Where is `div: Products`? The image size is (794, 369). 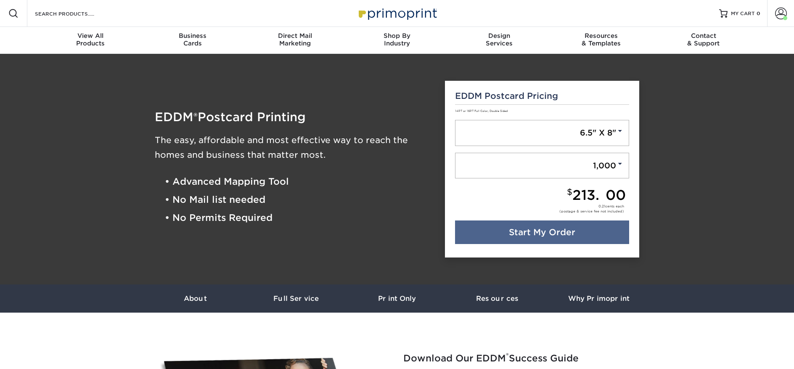 div: Products is located at coordinates (90, 40).